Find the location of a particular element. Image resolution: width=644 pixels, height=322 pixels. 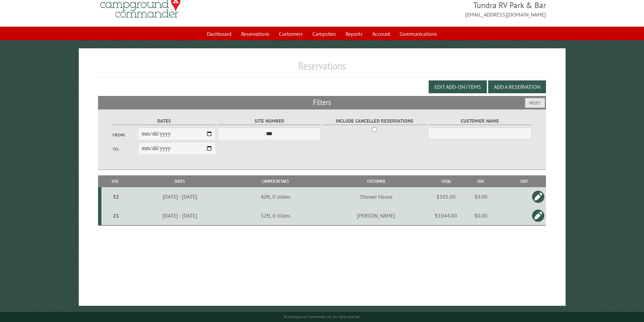

a: Reports is located at coordinates (354, 34).